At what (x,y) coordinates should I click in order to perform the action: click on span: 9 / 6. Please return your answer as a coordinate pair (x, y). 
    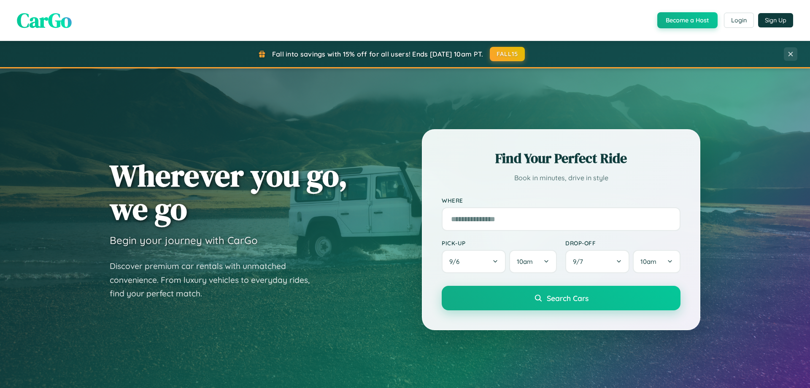
    Looking at the image, I should click on (456, 261).